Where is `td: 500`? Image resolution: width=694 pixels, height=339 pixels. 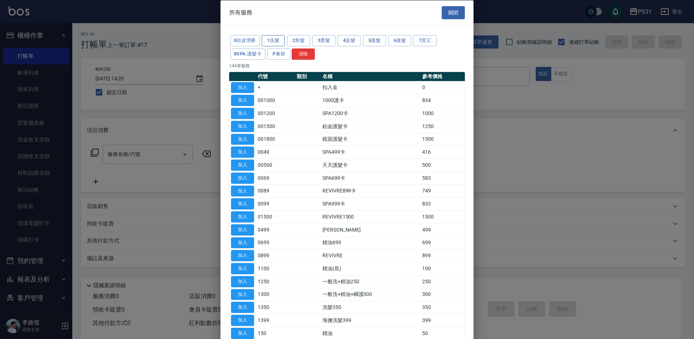
td: 500 is located at coordinates (443, 165).